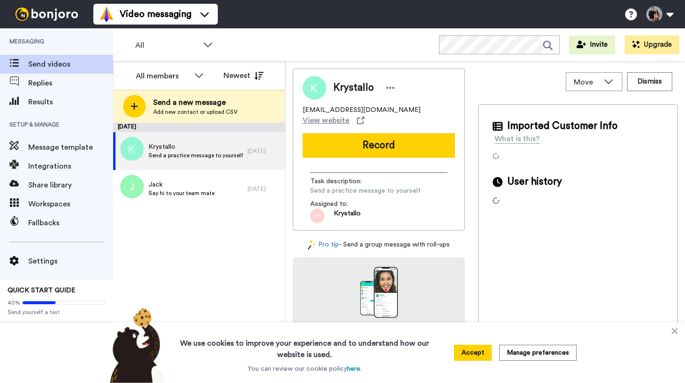 The width and height of the screenshot is (685, 383). Describe the element at coordinates (593, 45) in the screenshot. I see `a: Invite` at that location.